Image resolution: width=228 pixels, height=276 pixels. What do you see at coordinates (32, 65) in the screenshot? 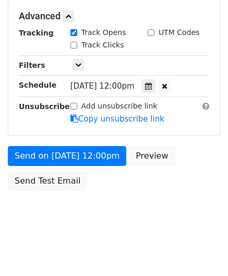
I see `strong: Filters` at bounding box center [32, 65].